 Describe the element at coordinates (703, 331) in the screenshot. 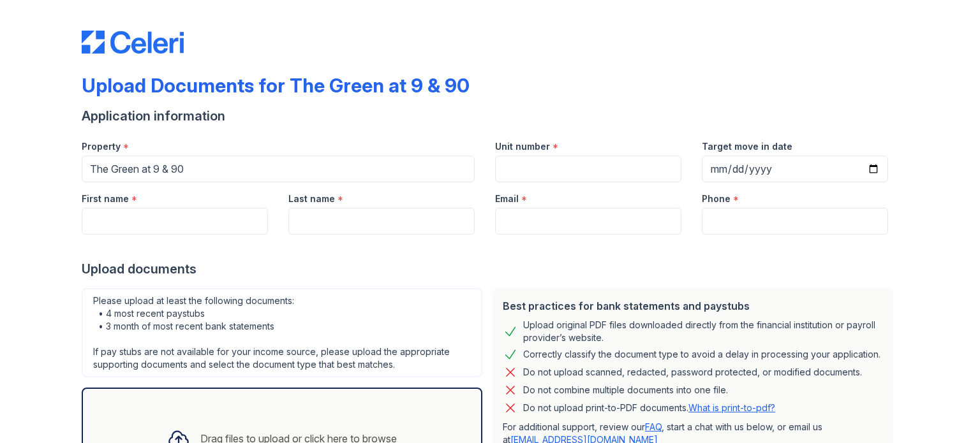

I see `div: Upload original PDF files downloaded directly from the financial institution or payroll provider’...` at that location.